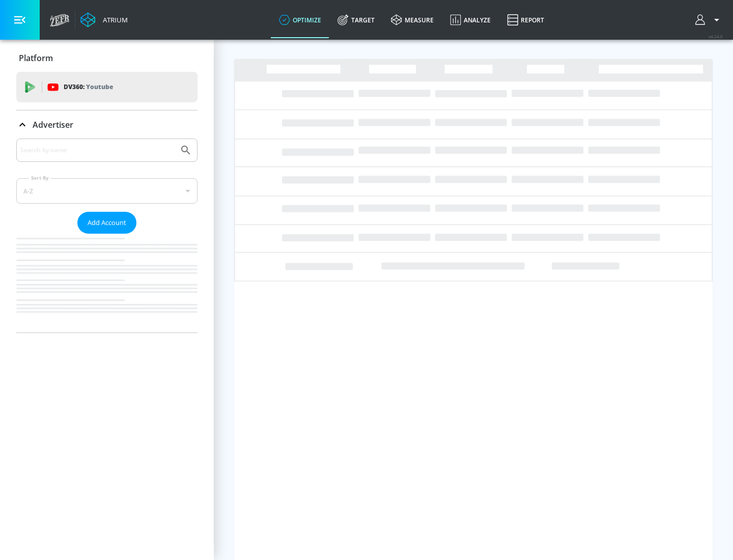 The image size is (733, 560). Describe the element at coordinates (107, 87) in the screenshot. I see `div: DV360: Youtube` at that location.